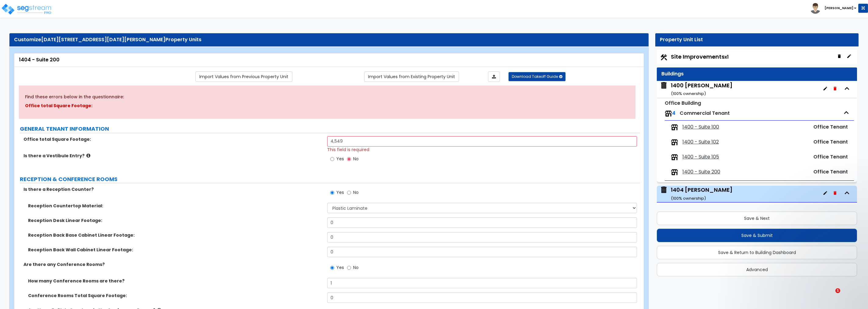  I want to click on div: Property Unit List, so click(757, 40).